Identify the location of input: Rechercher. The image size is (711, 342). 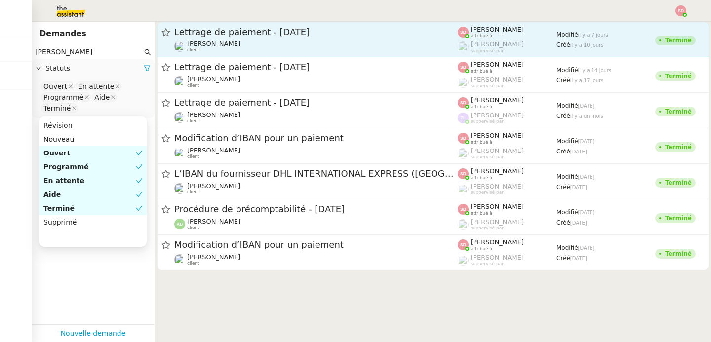
(88, 52).